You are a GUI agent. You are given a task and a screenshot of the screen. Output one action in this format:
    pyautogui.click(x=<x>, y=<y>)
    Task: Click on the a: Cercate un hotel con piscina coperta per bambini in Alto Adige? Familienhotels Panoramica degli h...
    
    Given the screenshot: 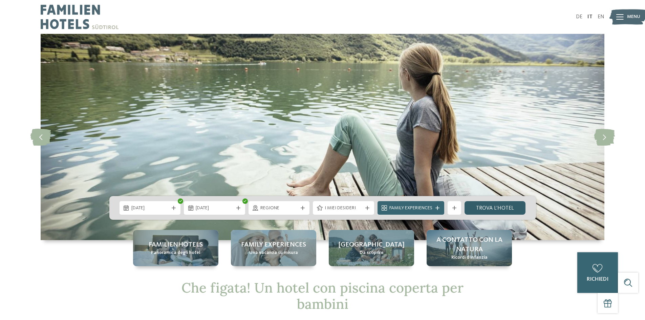 What is the action you would take?
    pyautogui.click(x=176, y=248)
    